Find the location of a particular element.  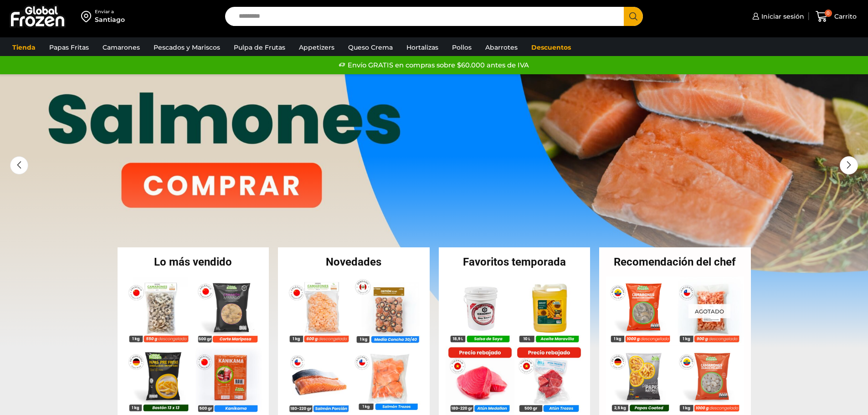

h2: Lo más vendido is located at coordinates (193, 262).